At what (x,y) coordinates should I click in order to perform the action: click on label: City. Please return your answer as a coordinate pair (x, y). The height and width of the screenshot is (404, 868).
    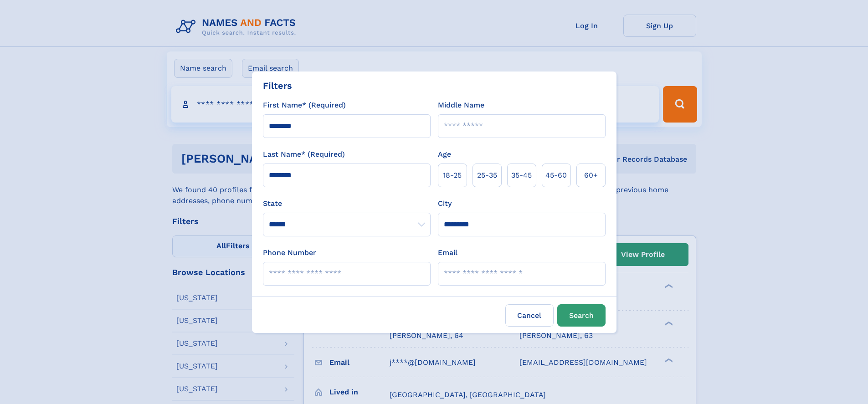
    Looking at the image, I should click on (445, 204).